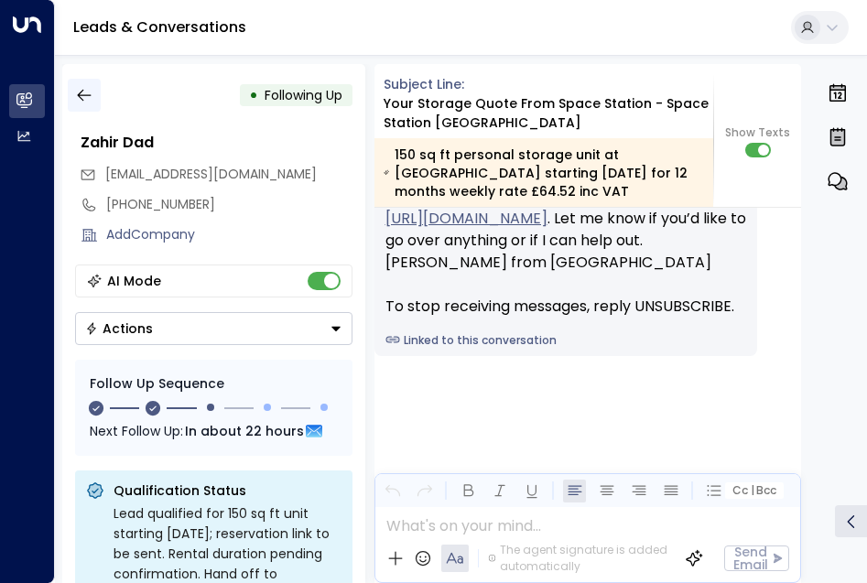 This screenshot has height=583, width=867. I want to click on div: Zahir Dad, so click(216, 143).